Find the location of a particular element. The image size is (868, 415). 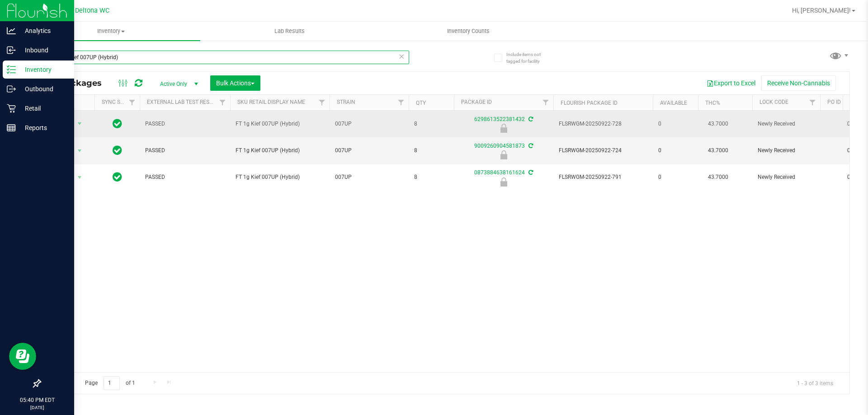

a: Sync Status is located at coordinates (119, 102).